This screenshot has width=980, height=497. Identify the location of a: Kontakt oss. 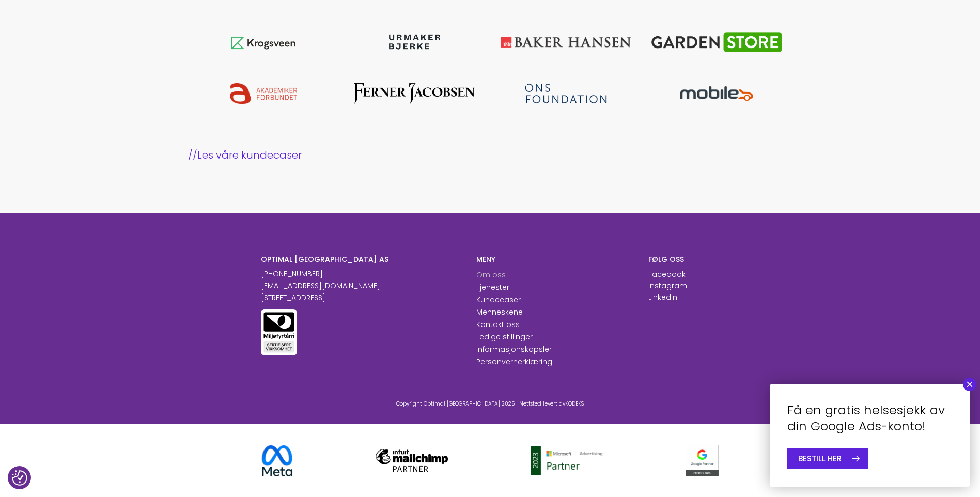
(498, 324).